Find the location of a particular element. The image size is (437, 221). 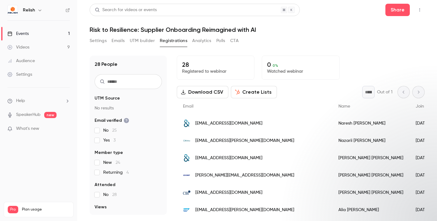

span: Member type is located at coordinates (109, 153).